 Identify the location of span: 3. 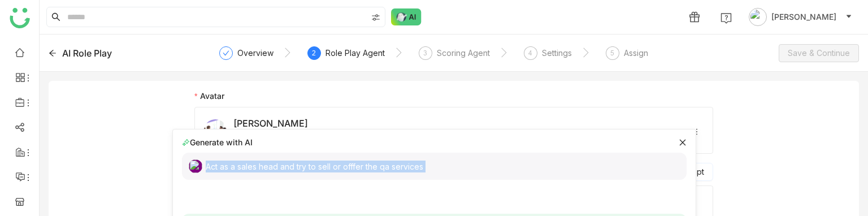
(425, 53).